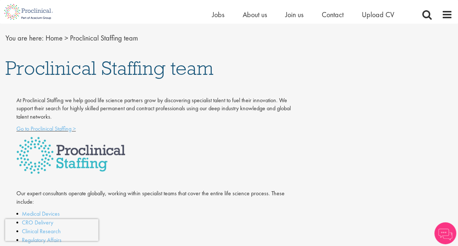 Image resolution: width=458 pixels, height=246 pixels. Describe the element at coordinates (255, 15) in the screenshot. I see `span: About us` at that location.